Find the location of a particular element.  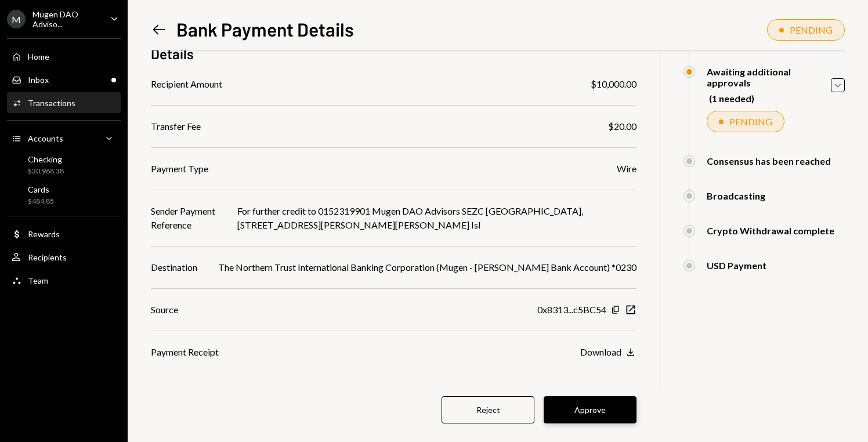

div: Payment Receipt is located at coordinates (185, 353).